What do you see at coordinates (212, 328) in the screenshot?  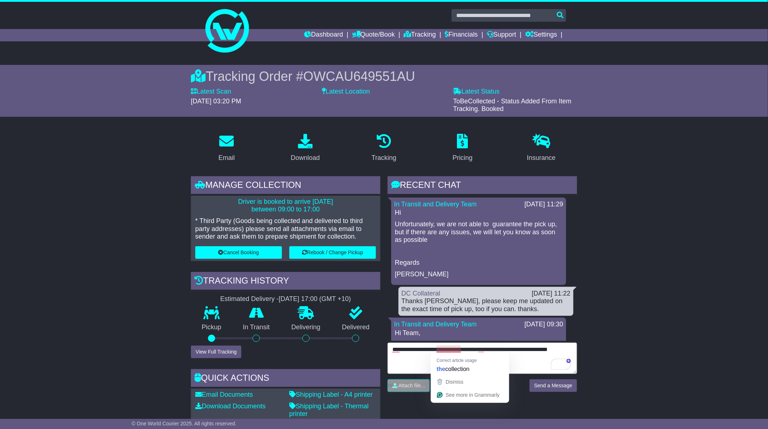 I see `p: Pickup` at bounding box center [212, 328].